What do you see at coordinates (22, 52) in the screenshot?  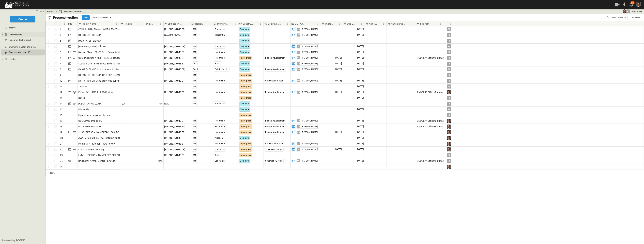 I see `a: Preconstruction` at bounding box center [22, 52].